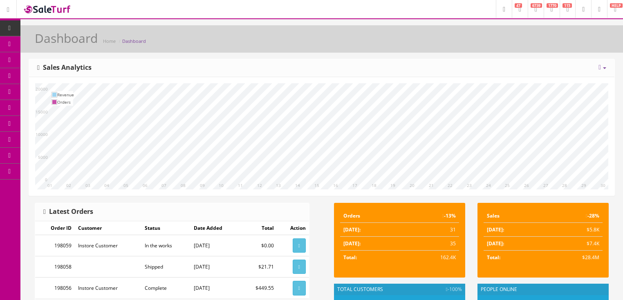  I want to click on td: $21.71, so click(259, 267).